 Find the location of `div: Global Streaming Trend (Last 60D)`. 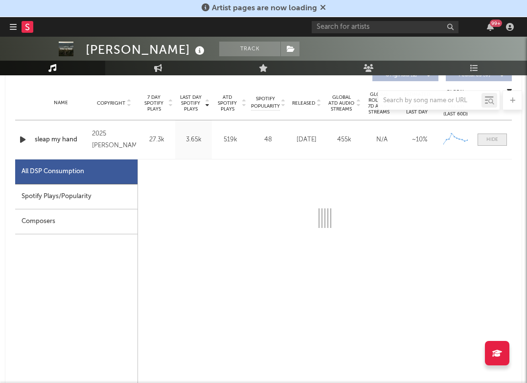

div: Global Streaming Trend (Last 60D) is located at coordinates (456, 103).